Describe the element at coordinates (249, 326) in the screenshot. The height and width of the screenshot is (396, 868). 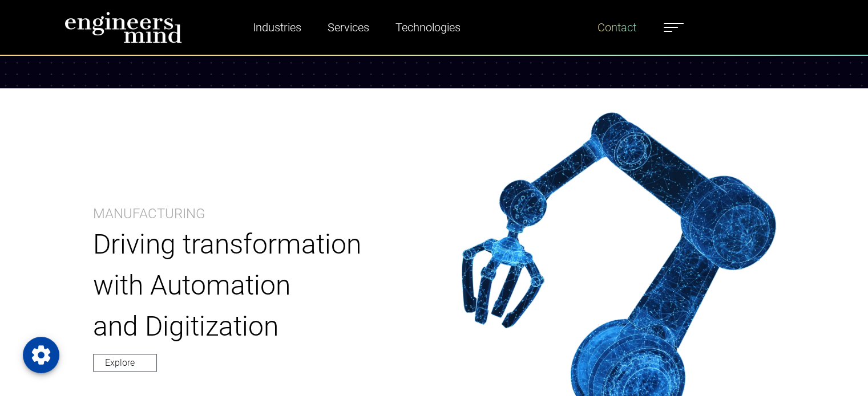
I see `p: and Digitization` at that location.